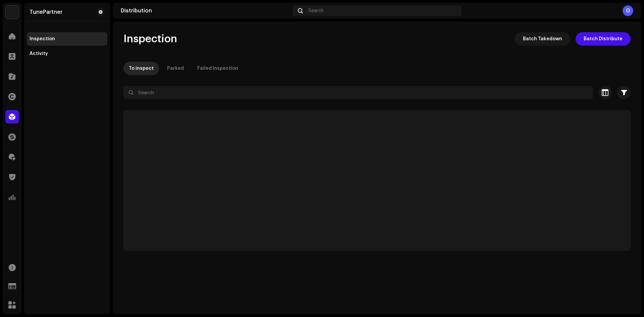 This screenshot has width=644, height=317. Describe the element at coordinates (39, 54) in the screenshot. I see `div: Activity` at that location.